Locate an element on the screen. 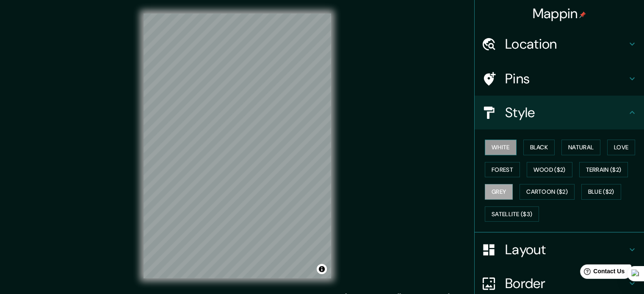 This screenshot has height=294, width=644. button: Natural is located at coordinates (582, 147).